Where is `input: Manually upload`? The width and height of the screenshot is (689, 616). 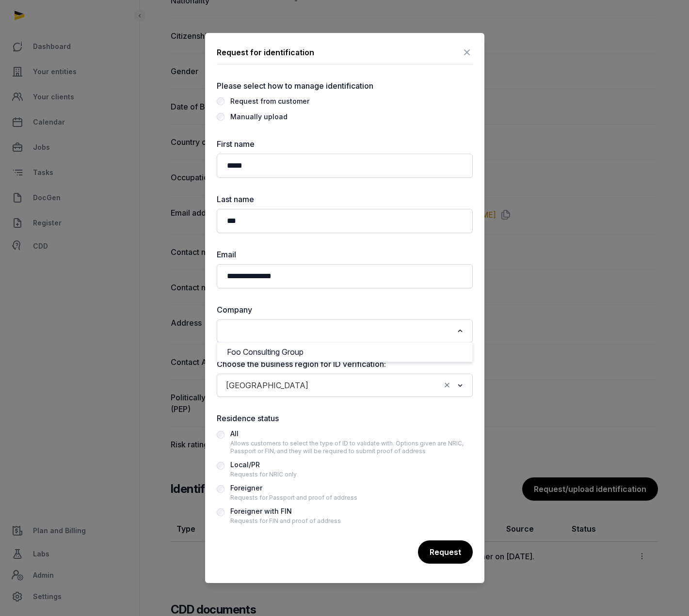 input: Manually upload is located at coordinates (221, 117).